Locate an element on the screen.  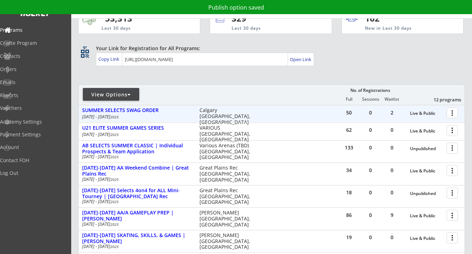
div: Your Link for Registration for All Programs: is located at coordinates (270, 48).